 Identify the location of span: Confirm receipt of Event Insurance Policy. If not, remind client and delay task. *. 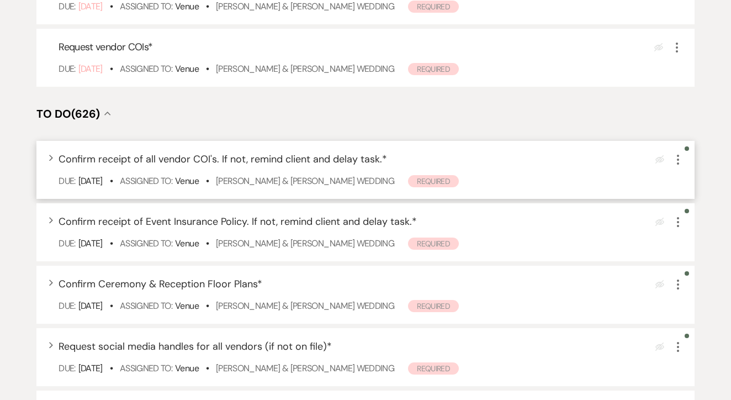
(237, 221).